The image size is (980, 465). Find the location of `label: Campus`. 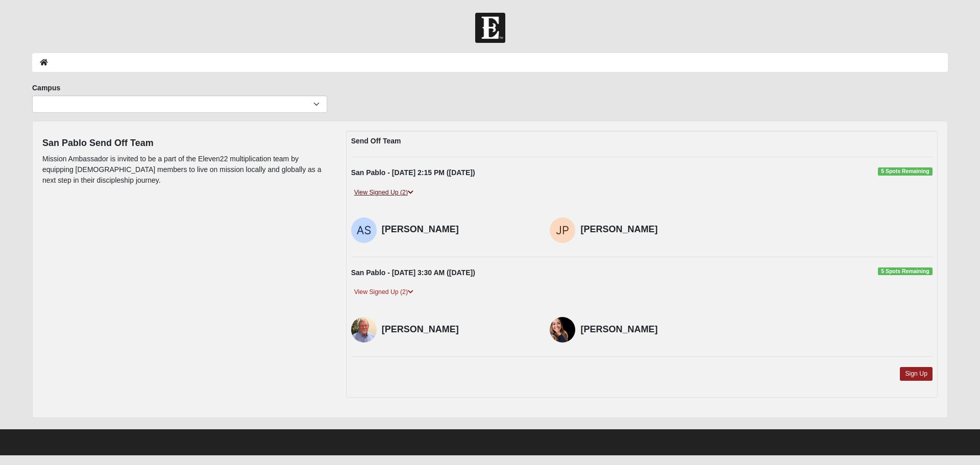

label: Campus is located at coordinates (46, 88).